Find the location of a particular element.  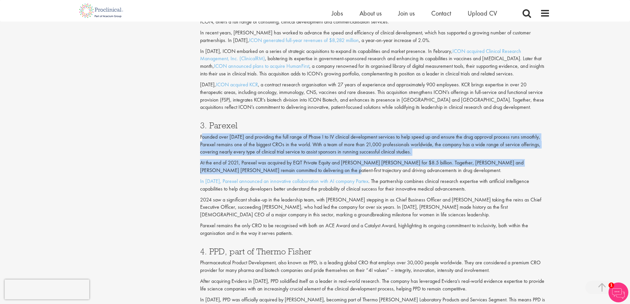

a: ICON announced plans to acquire HumanFirst is located at coordinates (261, 66).